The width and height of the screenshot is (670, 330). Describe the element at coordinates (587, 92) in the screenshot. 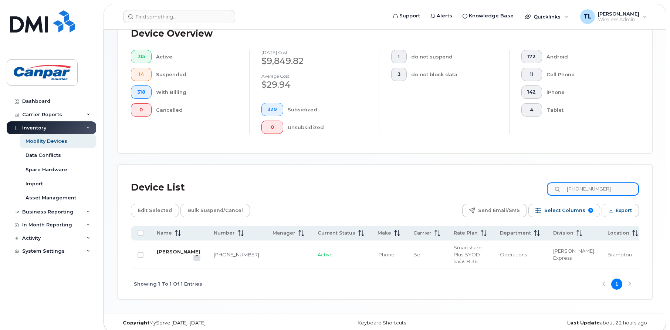

I see `div: iPhone` at that location.